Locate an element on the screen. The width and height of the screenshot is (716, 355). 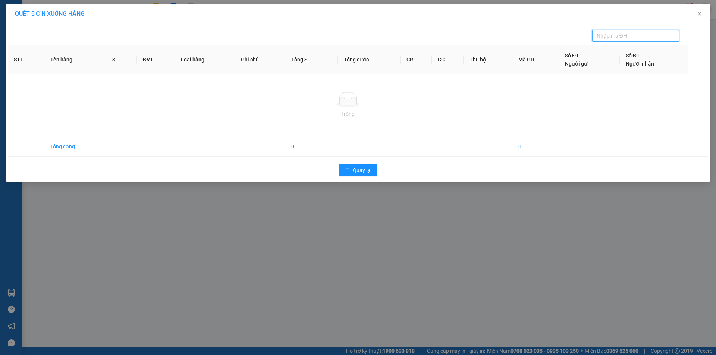
th: STT is located at coordinates (26, 60).